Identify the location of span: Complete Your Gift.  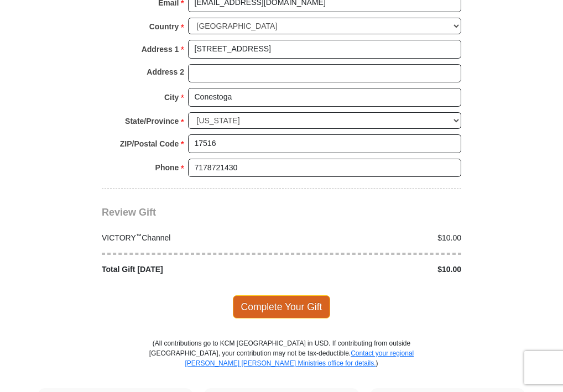
(282, 307).